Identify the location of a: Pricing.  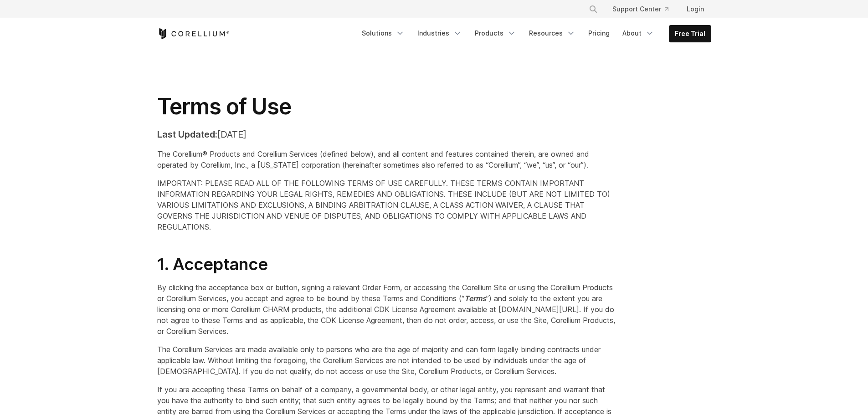
(599, 33).